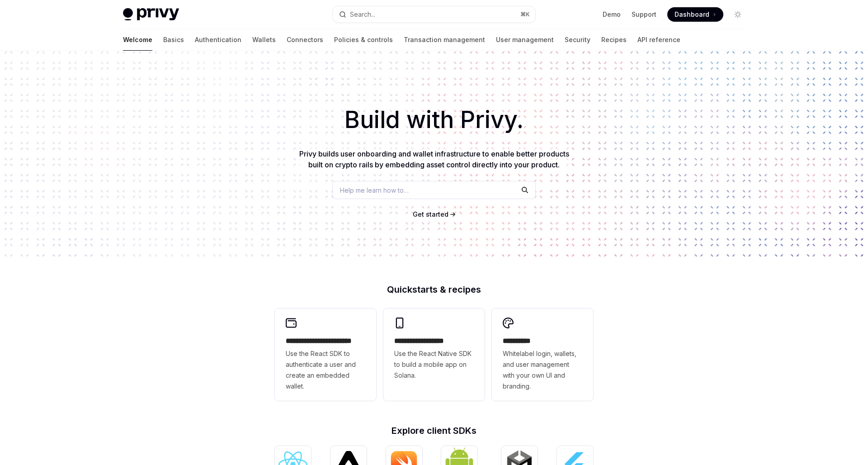  Describe the element at coordinates (218, 40) in the screenshot. I see `a: Authentication` at that location.